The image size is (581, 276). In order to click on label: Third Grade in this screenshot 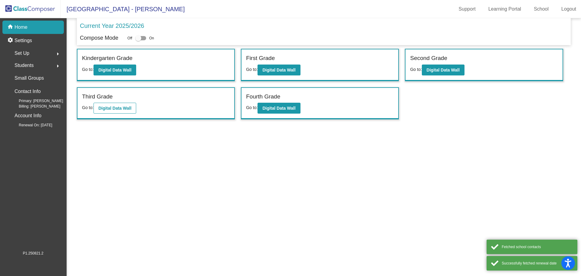, I will do `click(97, 96)`.